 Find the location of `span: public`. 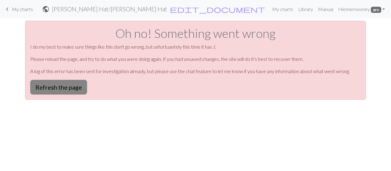

span: public is located at coordinates (46, 9).